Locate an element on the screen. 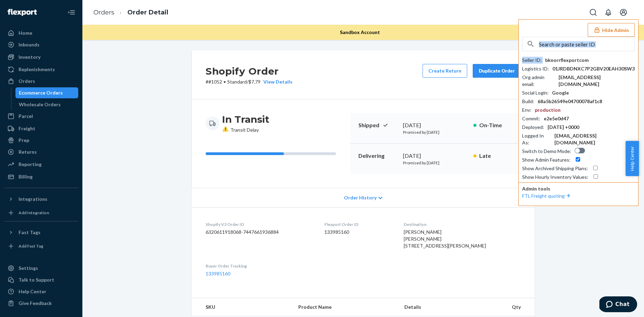 This screenshot has height=317, width=644. img: Flexport logo is located at coordinates (22, 12).